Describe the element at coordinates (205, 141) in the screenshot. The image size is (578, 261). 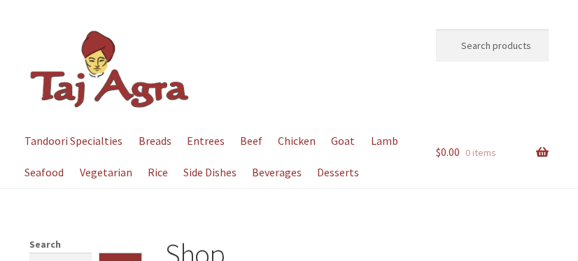
I see `a: Entrees` at that location.